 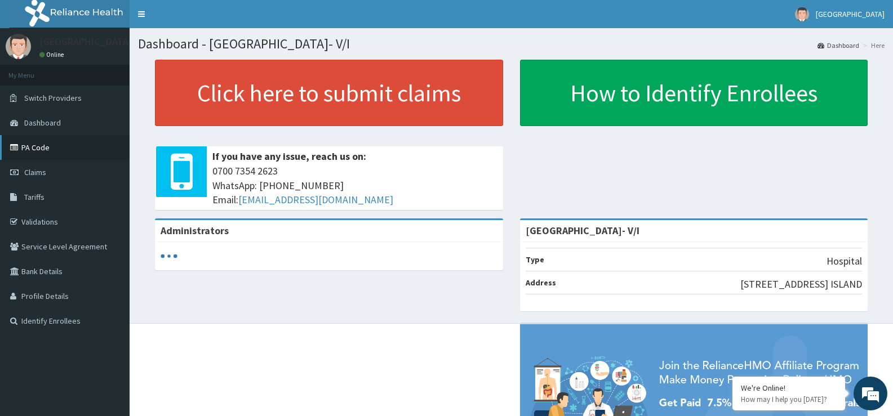 What do you see at coordinates (541, 283) in the screenshot?
I see `b: Address` at bounding box center [541, 283].